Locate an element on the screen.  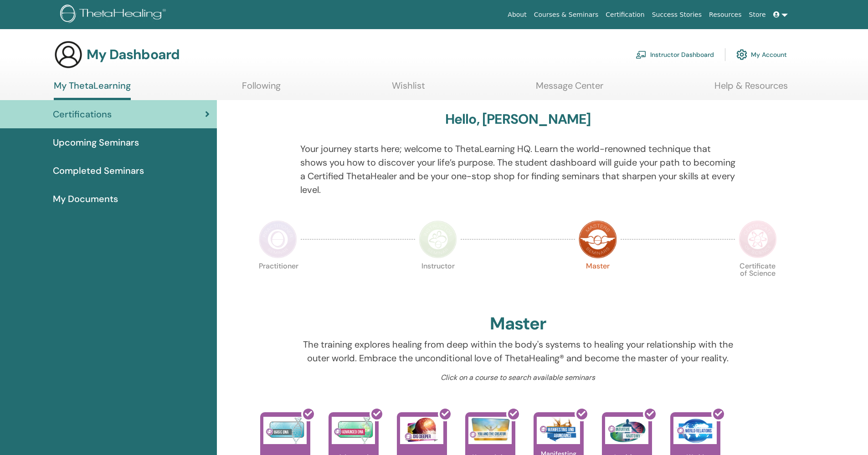
img: Intuitive Anatomy is located at coordinates (626, 431).